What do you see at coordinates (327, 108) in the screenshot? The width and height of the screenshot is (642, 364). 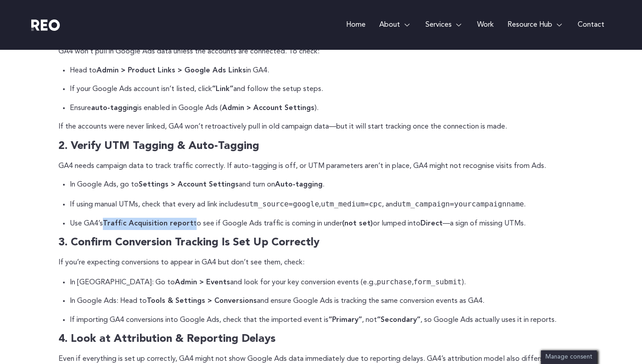 I see `p: Ensure is enabled in Google Ads ( ).` at bounding box center [327, 108].